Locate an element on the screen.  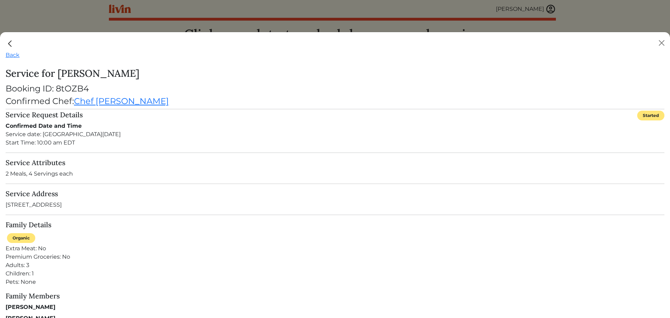
div: Extra Meat: No is located at coordinates (335, 248).